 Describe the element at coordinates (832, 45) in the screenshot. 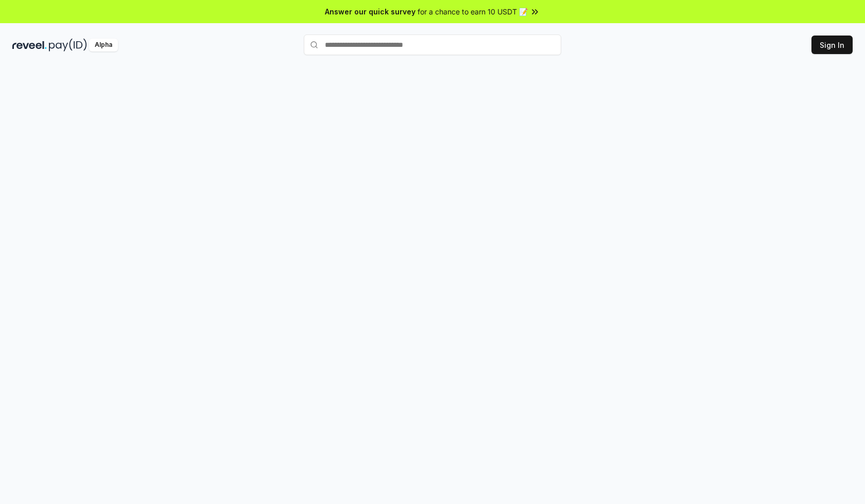

I see `button: Sign In` at that location.